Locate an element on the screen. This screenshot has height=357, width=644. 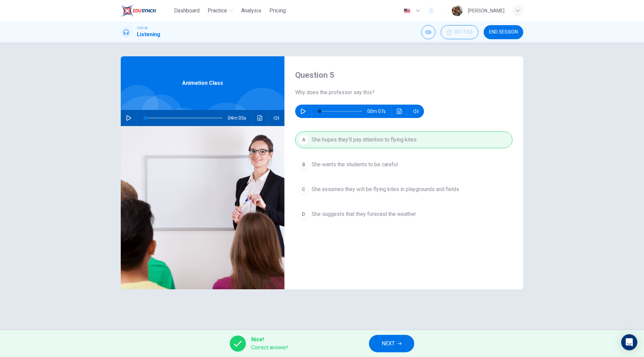
img: Animation Class is located at coordinates (202, 208).